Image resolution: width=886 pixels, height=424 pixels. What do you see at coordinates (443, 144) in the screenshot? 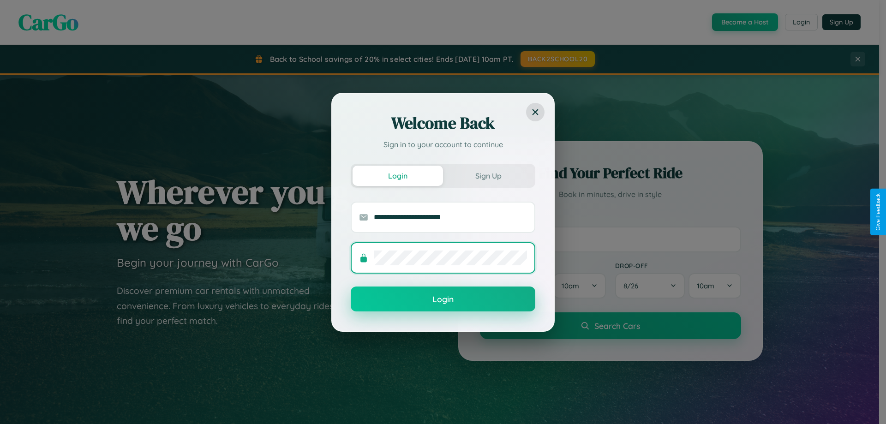
I see `p: Sign in to your account to continue` at bounding box center [443, 144].